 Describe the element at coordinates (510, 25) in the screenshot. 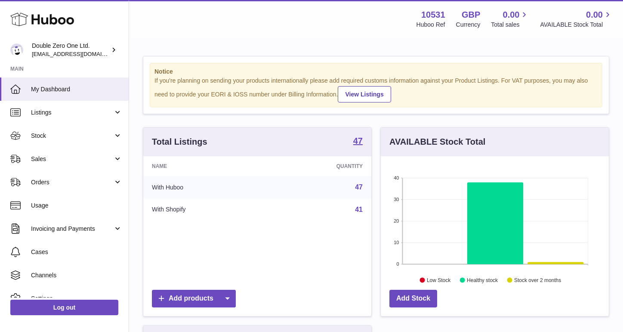

I see `span: Total sales` at that location.